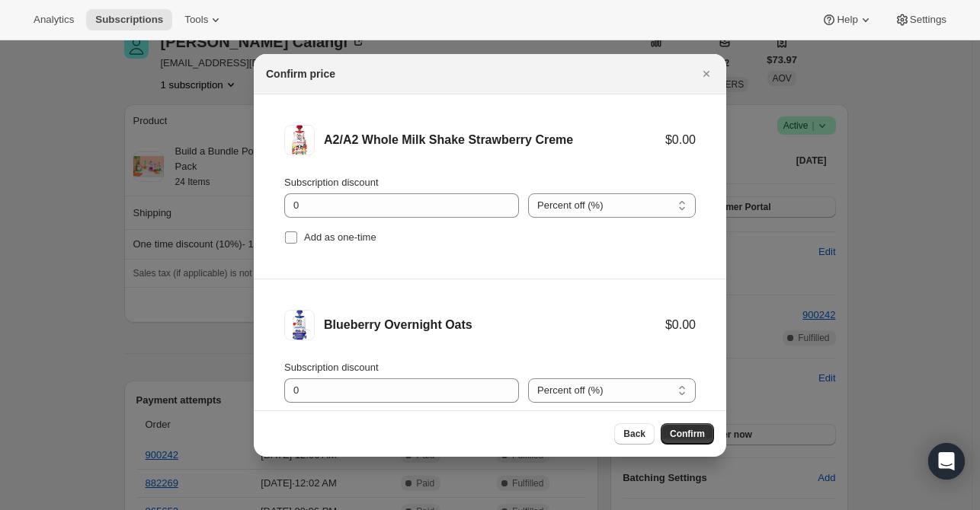 This screenshot has width=980, height=510. Describe the element at coordinates (706, 74) in the screenshot. I see `button: Close` at that location.